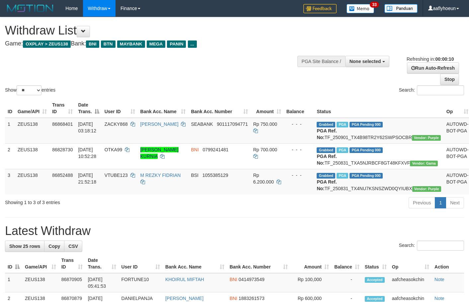  What do you see at coordinates (54, 246) in the screenshot?
I see `a: Copy` at bounding box center [54, 246].